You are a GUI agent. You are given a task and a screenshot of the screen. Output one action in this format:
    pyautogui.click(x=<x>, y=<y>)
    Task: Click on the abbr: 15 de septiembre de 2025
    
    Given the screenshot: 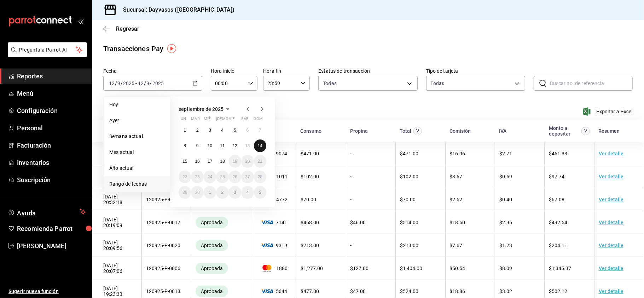 What is the action you would take?
    pyautogui.click(x=185, y=162)
    